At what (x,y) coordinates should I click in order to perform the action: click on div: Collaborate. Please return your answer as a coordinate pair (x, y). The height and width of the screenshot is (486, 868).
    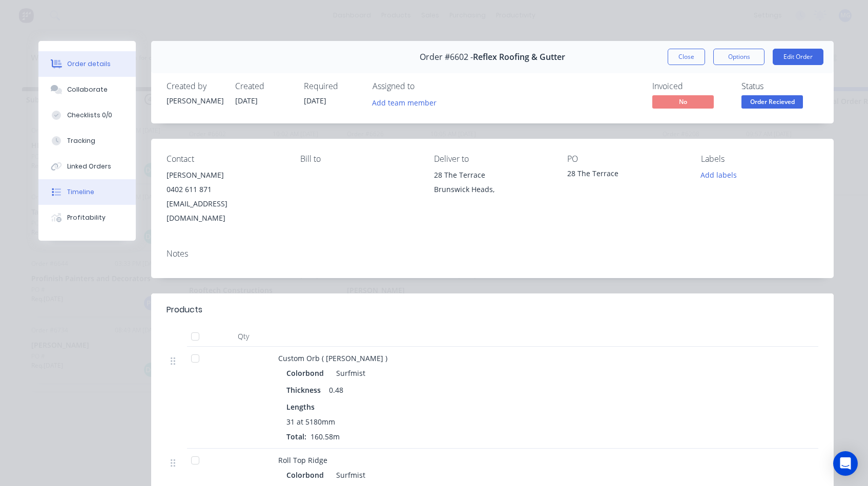
    Looking at the image, I should click on (87, 90).